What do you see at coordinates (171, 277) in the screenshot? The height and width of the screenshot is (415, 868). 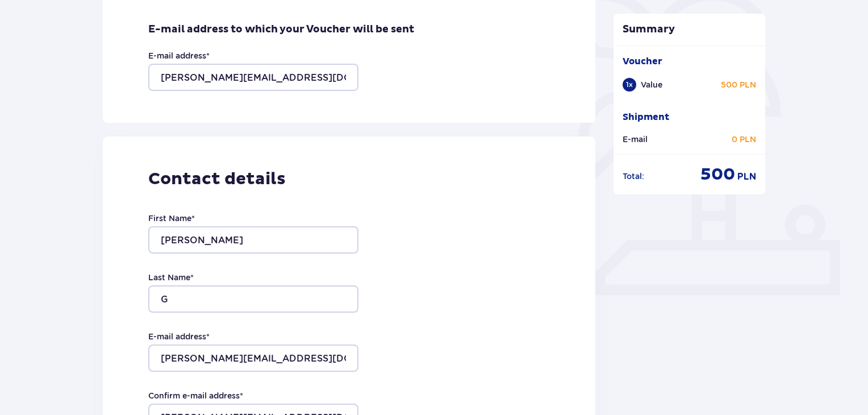 I see `label: Last Name *` at bounding box center [171, 277].